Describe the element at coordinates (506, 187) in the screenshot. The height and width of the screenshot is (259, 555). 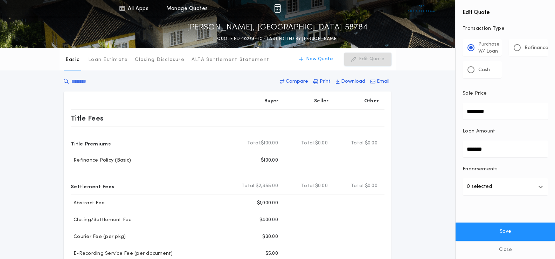
I see `button: 0 selected` at that location.